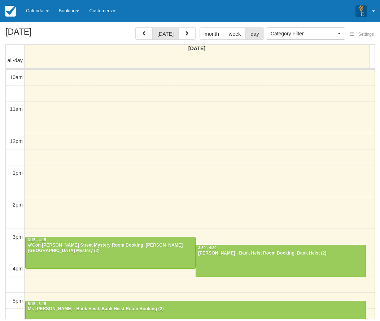  I want to click on span: 3pm, so click(18, 237).